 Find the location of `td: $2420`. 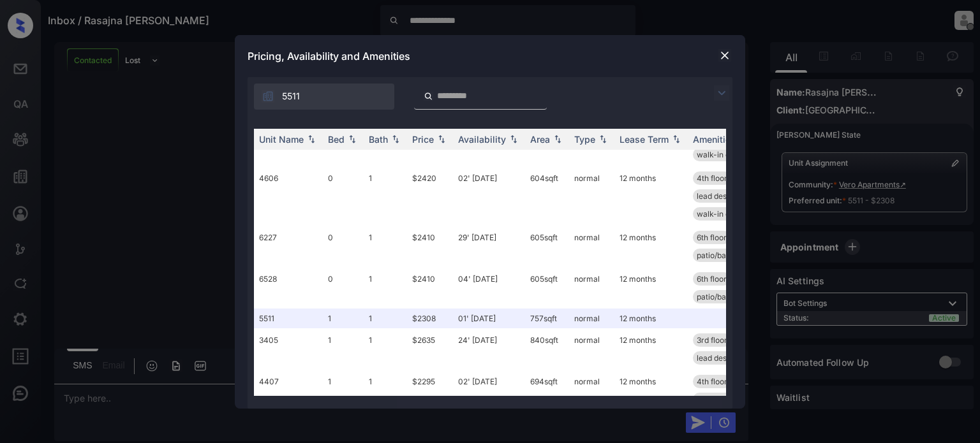

td: $2420 is located at coordinates (430, 196).